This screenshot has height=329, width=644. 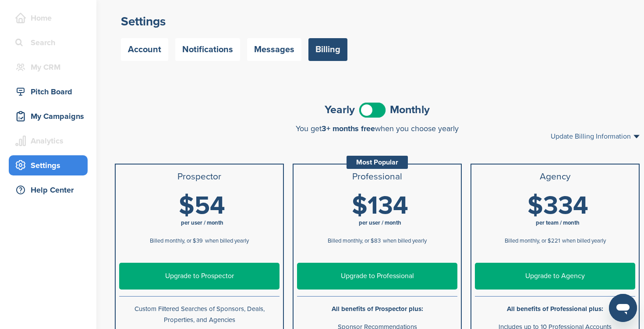 I want to click on a: Upgrade to Prospector, so click(x=200, y=276).